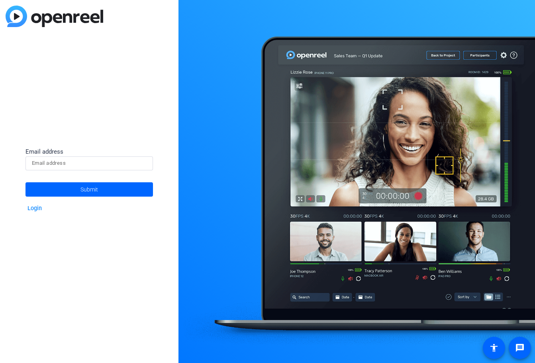 Image resolution: width=535 pixels, height=363 pixels. I want to click on span: Email address, so click(44, 152).